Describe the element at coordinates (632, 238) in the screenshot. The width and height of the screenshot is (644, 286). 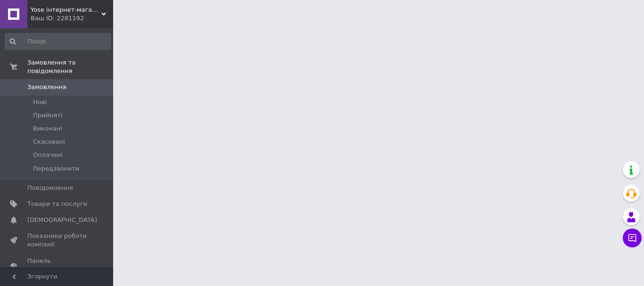
I see `button: Чат з покупцем` at that location.